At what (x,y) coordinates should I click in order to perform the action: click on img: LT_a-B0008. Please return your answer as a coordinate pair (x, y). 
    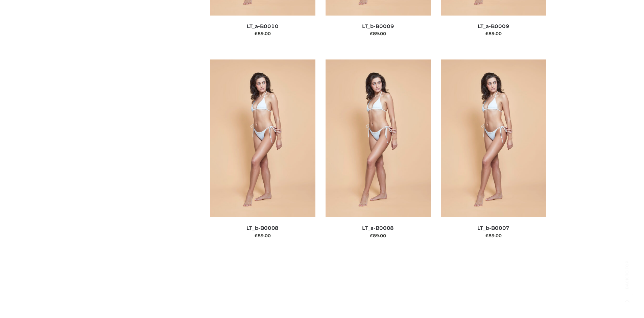
    Looking at the image, I should click on (378, 138).